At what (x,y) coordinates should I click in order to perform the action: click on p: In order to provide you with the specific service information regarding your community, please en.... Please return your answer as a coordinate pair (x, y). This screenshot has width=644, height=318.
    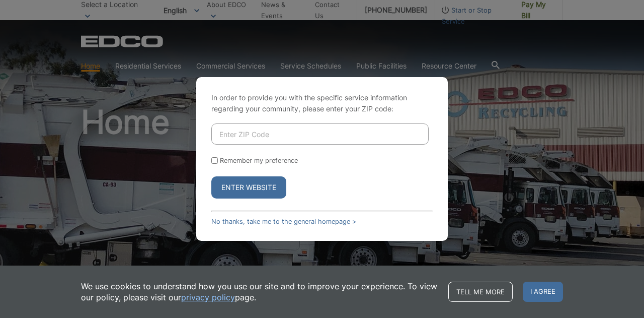
    Looking at the image, I should click on (322, 103).